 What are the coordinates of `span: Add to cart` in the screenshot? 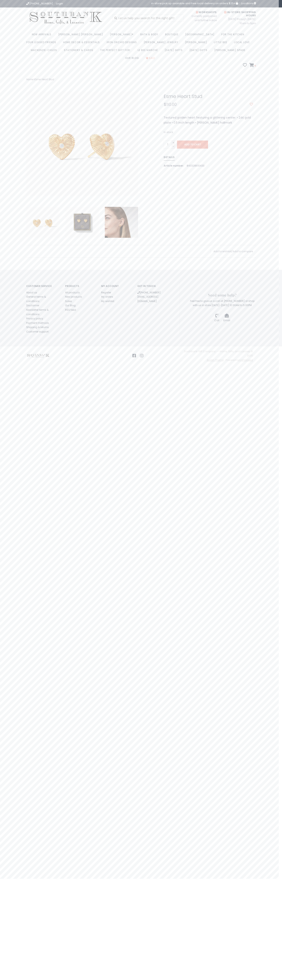 It's located at (192, 144).